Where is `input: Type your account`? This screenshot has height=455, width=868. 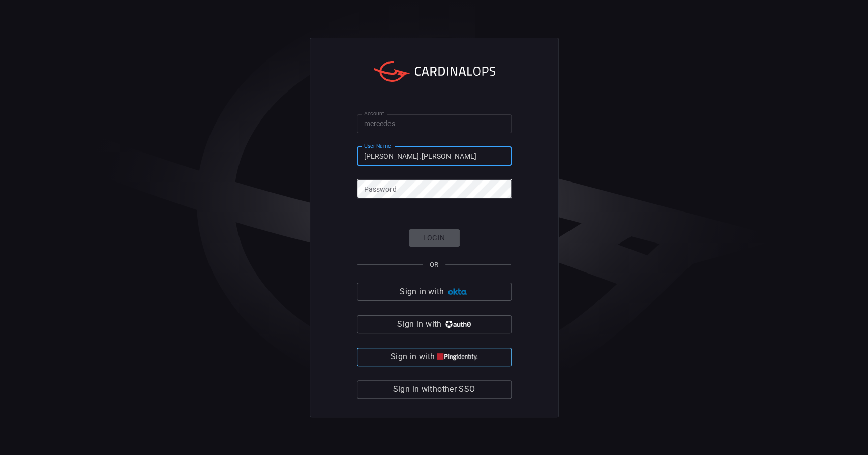 input: Type your account is located at coordinates (434, 123).